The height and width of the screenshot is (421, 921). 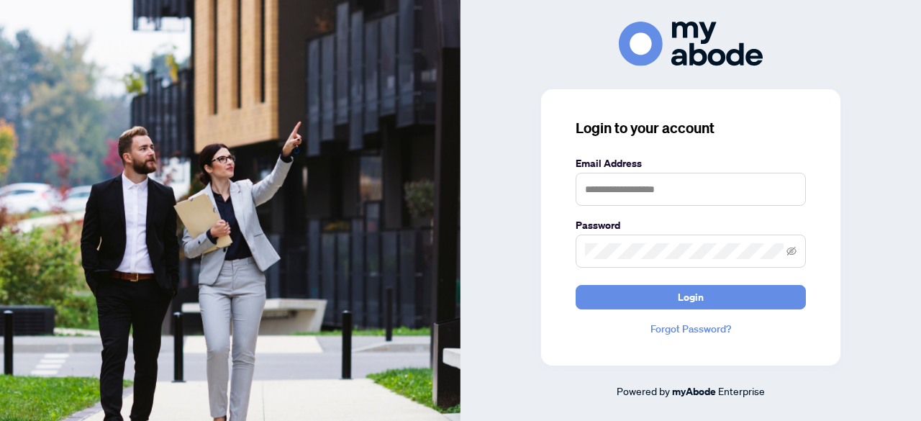 What do you see at coordinates (691, 128) in the screenshot?
I see `h3: Login to your account` at bounding box center [691, 128].